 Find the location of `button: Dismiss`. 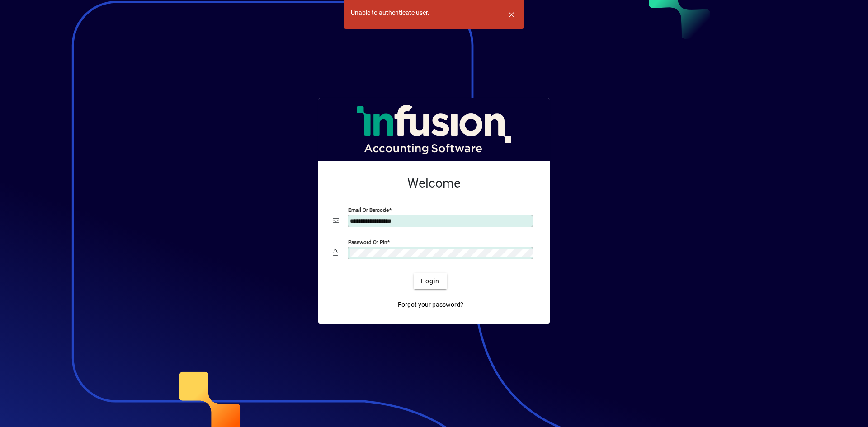

button: Dismiss is located at coordinates (511, 14).